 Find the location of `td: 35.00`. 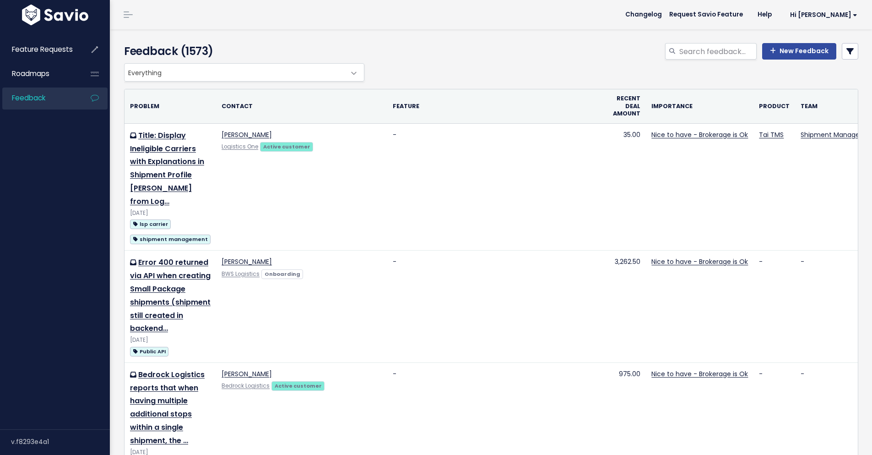

td: 35.00 is located at coordinates (627, 187).